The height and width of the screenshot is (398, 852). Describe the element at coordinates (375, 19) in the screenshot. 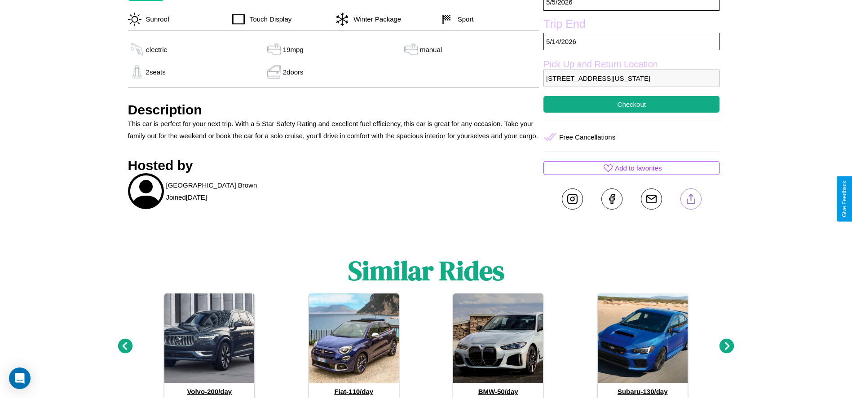

I see `p: Winter Package` at that location.